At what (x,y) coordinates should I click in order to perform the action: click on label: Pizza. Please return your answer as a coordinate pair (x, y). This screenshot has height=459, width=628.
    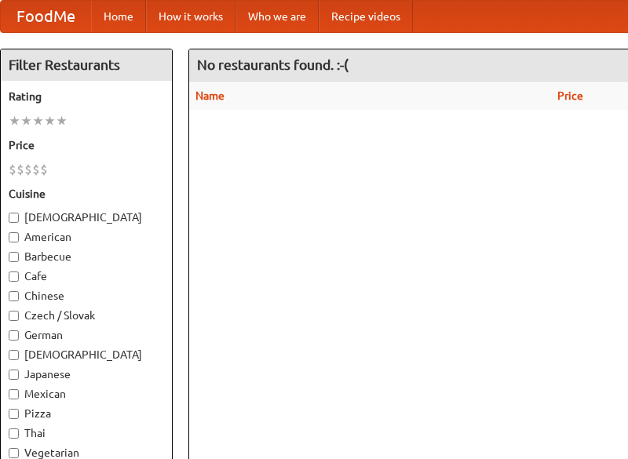
    Looking at the image, I should click on (86, 414).